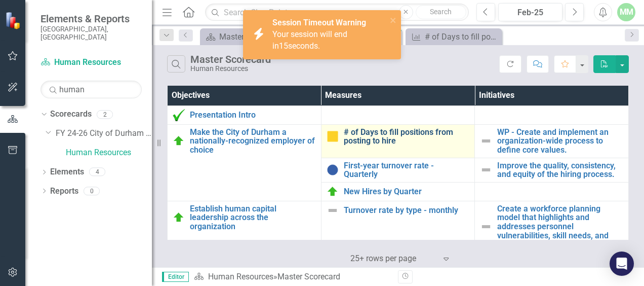 The width and height of the screenshot is (644, 286). Describe the element at coordinates (333, 169) in the screenshot. I see `img: Target Pending` at that location.